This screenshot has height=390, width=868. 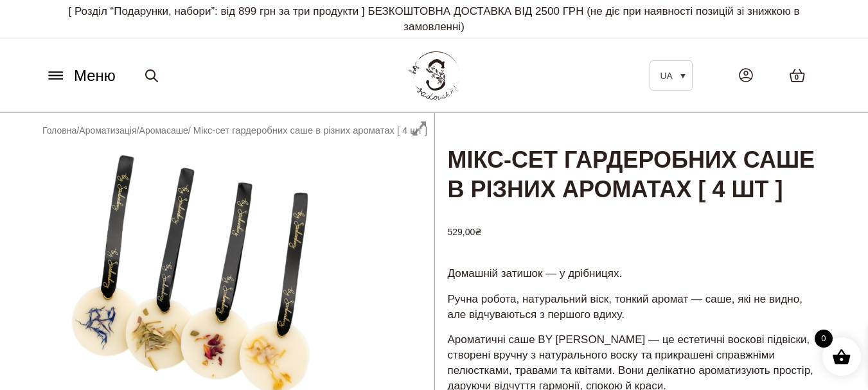 I want to click on nav: Breadcrumb, so click(x=235, y=131).